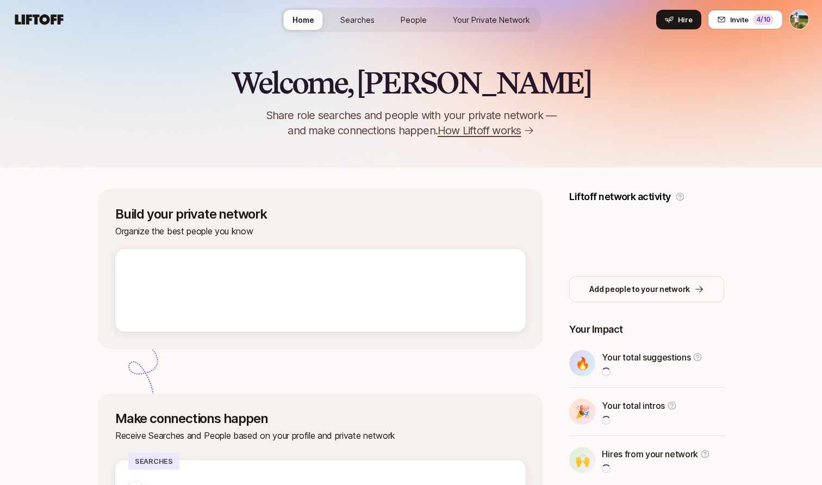 The image size is (822, 485). I want to click on p: Your total intros, so click(633, 406).